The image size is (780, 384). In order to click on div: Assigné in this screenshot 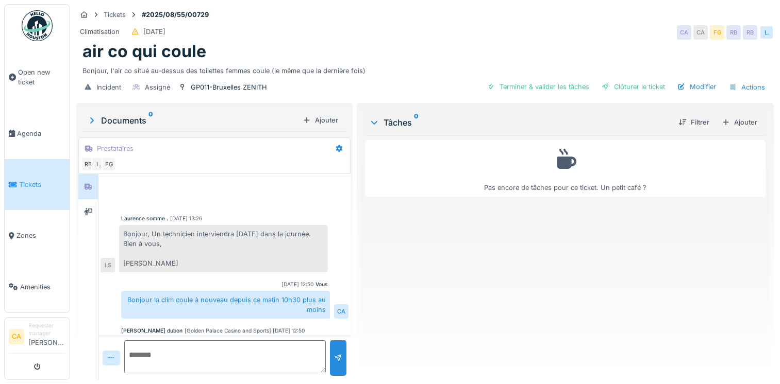, I will do `click(157, 87)`.